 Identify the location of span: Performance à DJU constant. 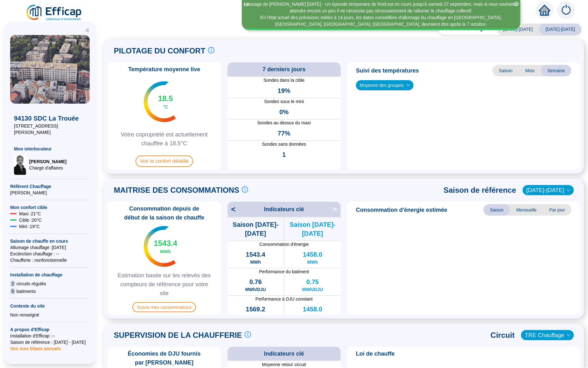
(284, 299).